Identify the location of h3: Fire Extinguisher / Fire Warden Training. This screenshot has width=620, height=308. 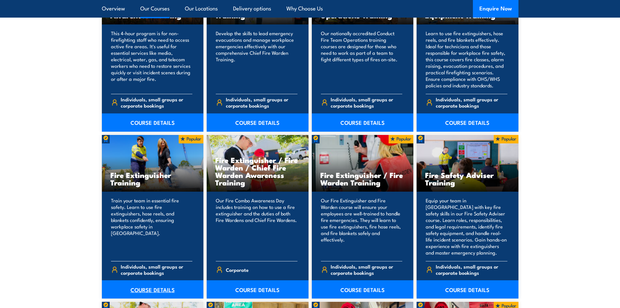
(363, 178).